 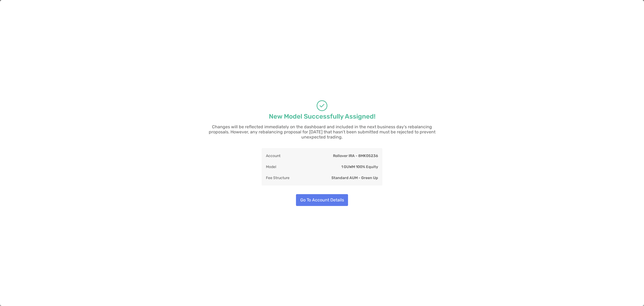 What do you see at coordinates (355, 178) in the screenshot?
I see `p: Standard AUM - Green Up` at bounding box center [355, 178].